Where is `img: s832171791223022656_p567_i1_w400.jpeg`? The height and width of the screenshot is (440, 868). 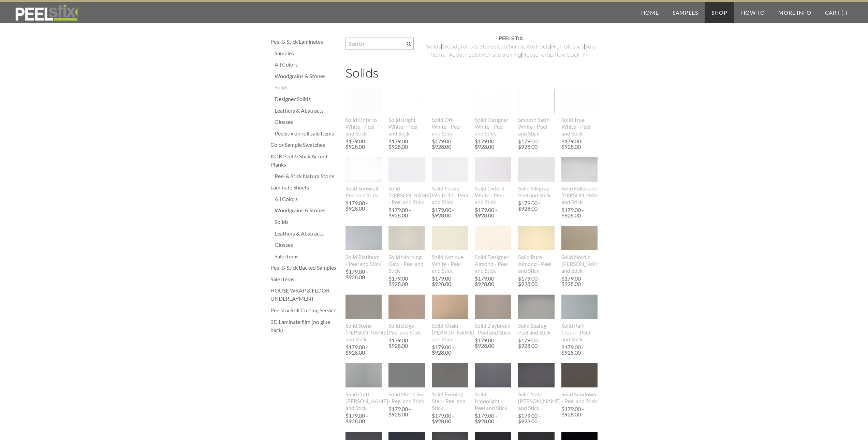
img: s832171791223022656_p567_i1_w400.jpeg is located at coordinates (492, 169).